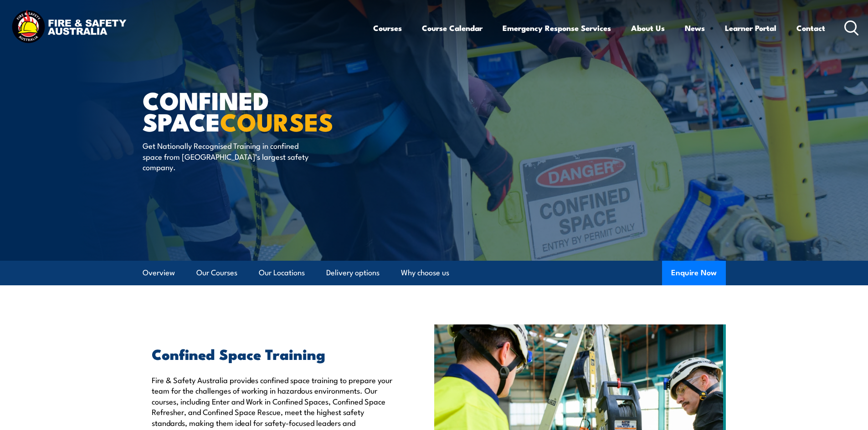 This screenshot has height=430, width=868. What do you see at coordinates (556, 28) in the screenshot?
I see `a: Emergency Response Services` at bounding box center [556, 28].